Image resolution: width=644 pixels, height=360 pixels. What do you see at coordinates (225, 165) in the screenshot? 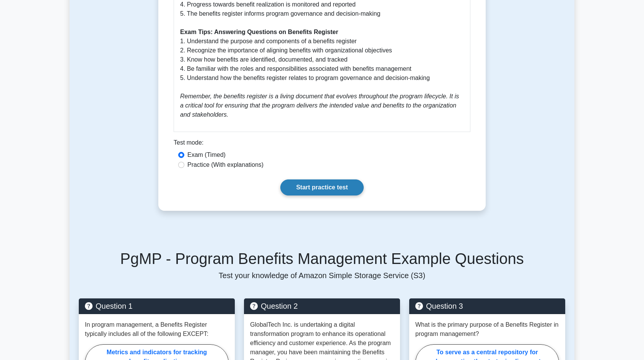
I see `label: Practice (With explanations)` at bounding box center [225, 165].